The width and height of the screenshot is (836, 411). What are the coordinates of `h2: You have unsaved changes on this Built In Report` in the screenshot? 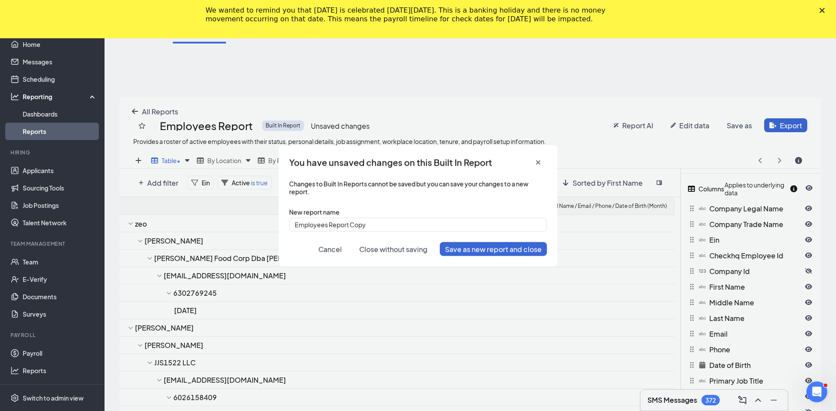 It's located at (390, 162).